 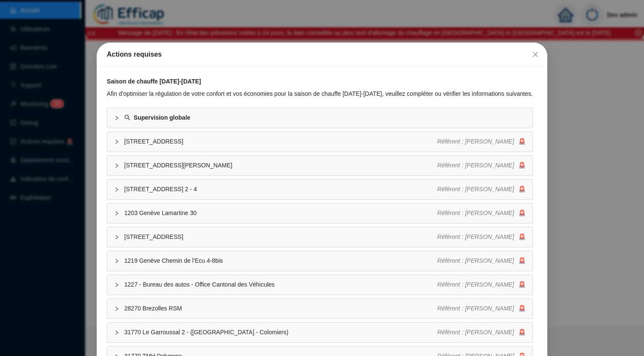 I want to click on span: search, so click(x=127, y=118).